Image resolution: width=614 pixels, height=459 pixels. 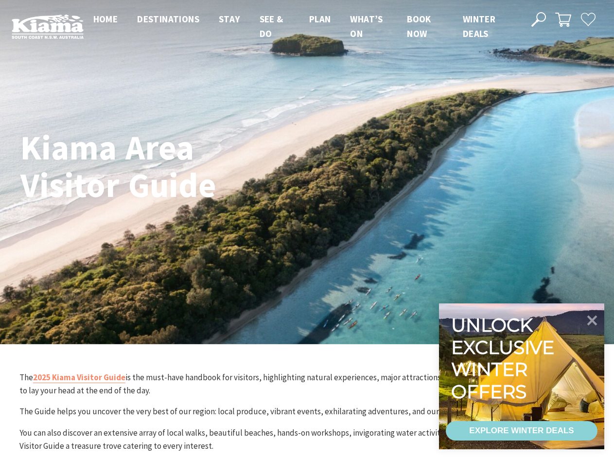 What do you see at coordinates (157, 166) in the screenshot?
I see `h1: Kiama Area Visitor Guide` at bounding box center [157, 166].